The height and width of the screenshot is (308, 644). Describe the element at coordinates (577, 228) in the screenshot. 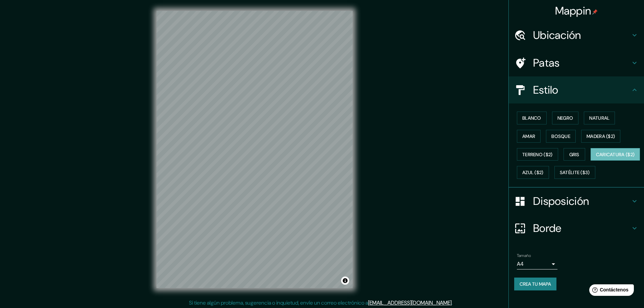

I see `div: Borde` at that location.